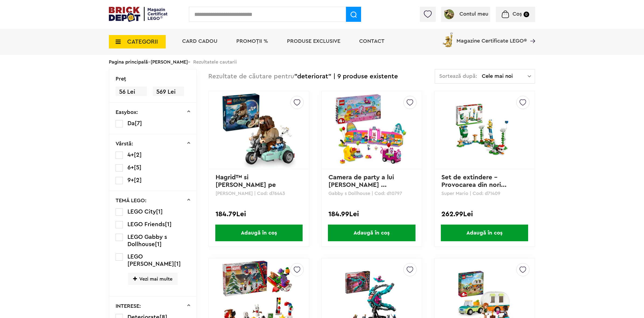 The width and height of the screenshot is (644, 318). Describe the element at coordinates (303, 76) in the screenshot. I see `div: "deteriorat" | 9 produse existente` at that location.